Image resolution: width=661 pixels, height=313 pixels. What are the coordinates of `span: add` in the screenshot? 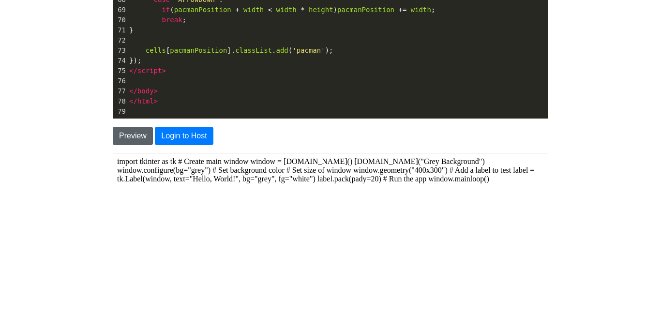 It's located at (282, 50).